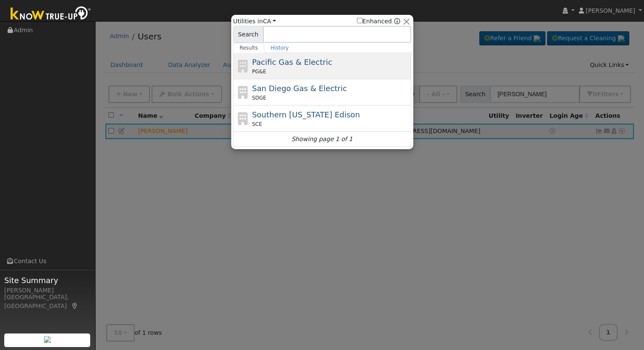  Describe the element at coordinates (259, 98) in the screenshot. I see `span: SDGE` at that location.